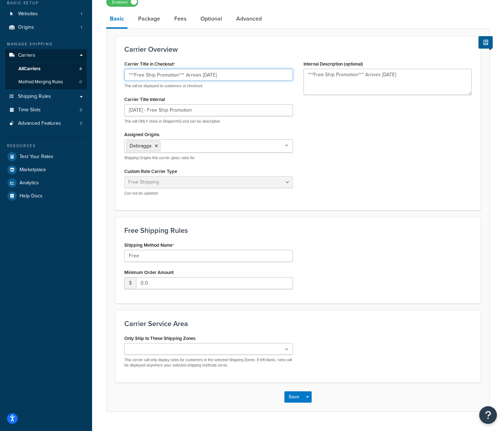 Image resolution: width=504 pixels, height=431 pixels. Describe the element at coordinates (46, 146) in the screenshot. I see `div: Resources` at that location.